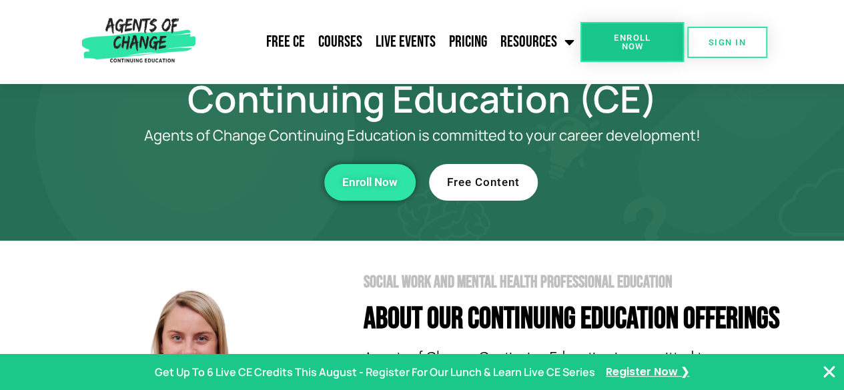  What do you see at coordinates (583, 282) in the screenshot?
I see `h2: Social Work and Mental Health Professional Education` at bounding box center [583, 282].